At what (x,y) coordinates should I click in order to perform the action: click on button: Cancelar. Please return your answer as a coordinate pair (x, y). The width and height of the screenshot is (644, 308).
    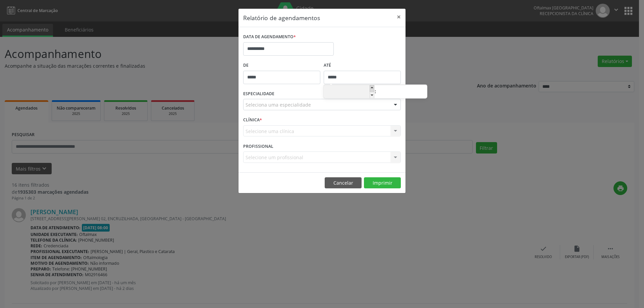
    Looking at the image, I should click on (344, 183).